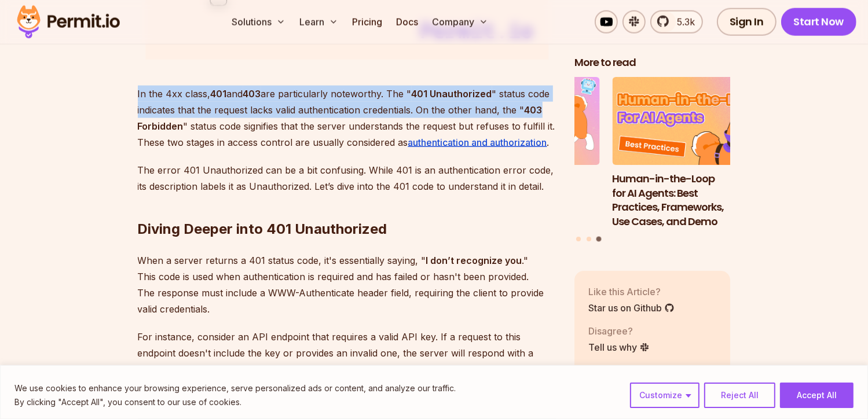  What do you see at coordinates (452, 94) in the screenshot?
I see `strong: 401 Unauthorized` at bounding box center [452, 94].